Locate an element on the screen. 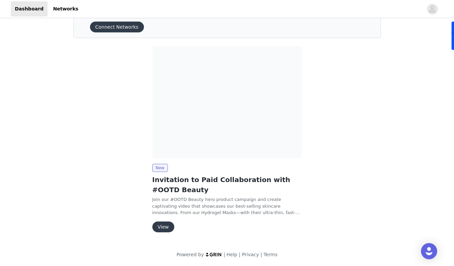 The width and height of the screenshot is (454, 266). a: Terms is located at coordinates (270, 254).